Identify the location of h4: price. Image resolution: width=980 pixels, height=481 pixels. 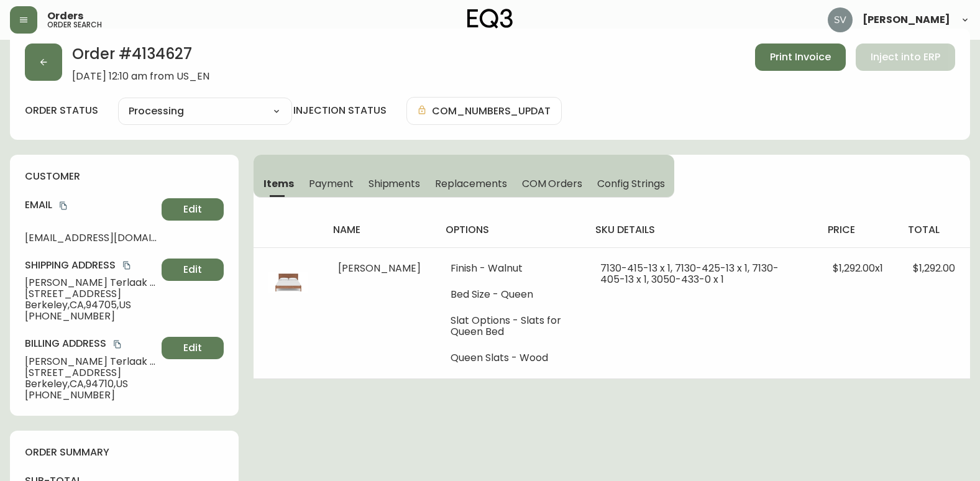
(857, 230).